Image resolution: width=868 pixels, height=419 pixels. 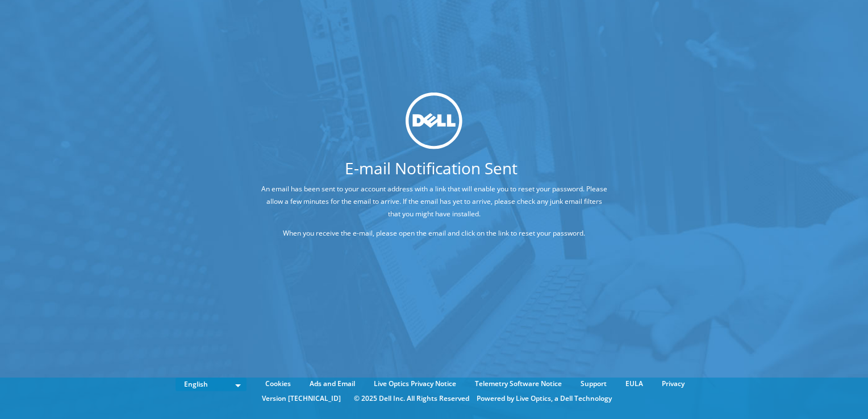 What do you see at coordinates (277, 384) in the screenshot?
I see `a: Cookies` at bounding box center [277, 384].